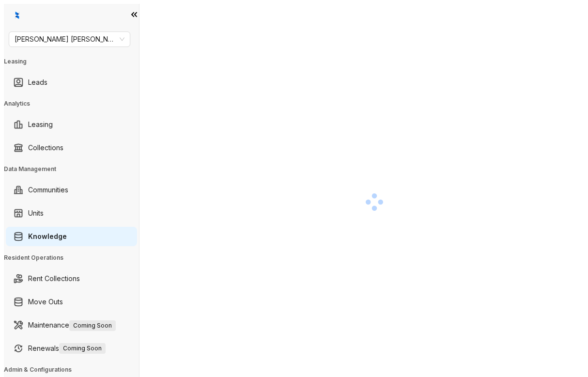  I want to click on a: RenewalsComing Soon, so click(67, 348).